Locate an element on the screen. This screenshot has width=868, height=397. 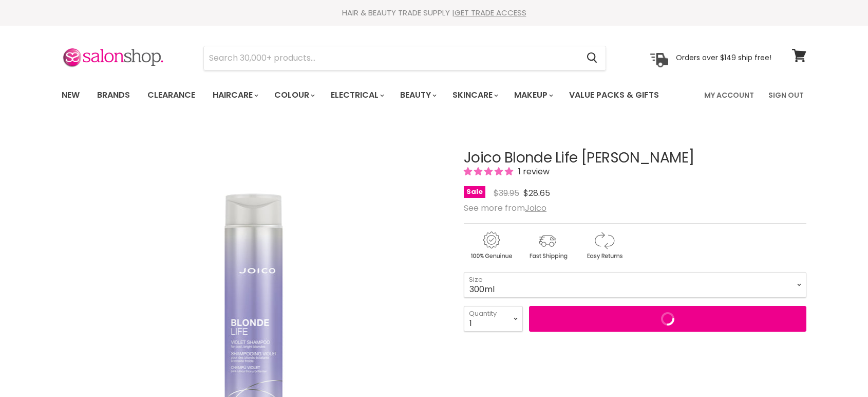
span: $28.65 is located at coordinates (537, 193).